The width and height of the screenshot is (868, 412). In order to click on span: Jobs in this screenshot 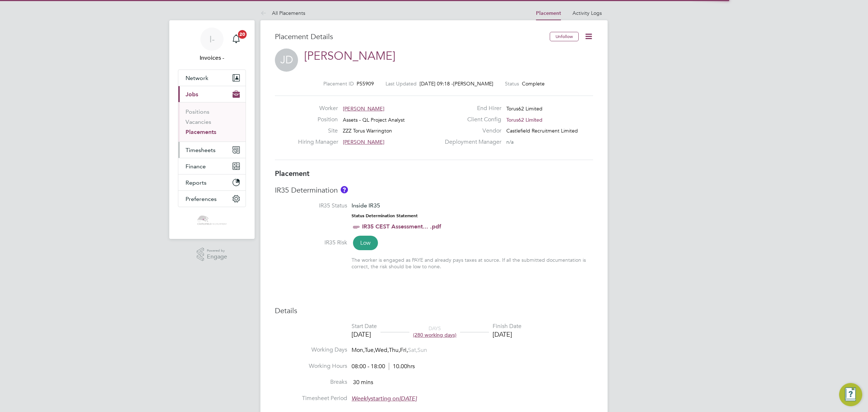, I will do `click(192, 94)`.